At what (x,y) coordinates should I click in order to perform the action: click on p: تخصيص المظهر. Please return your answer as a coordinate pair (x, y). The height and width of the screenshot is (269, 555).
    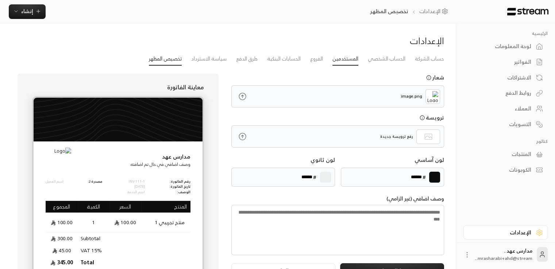
    Looking at the image, I should click on (389, 11).